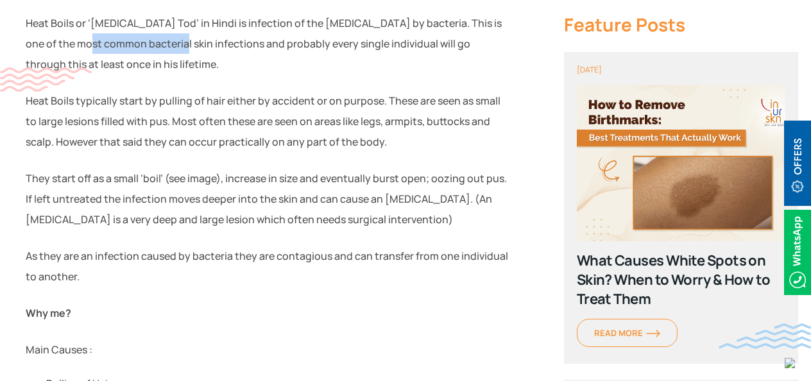 This screenshot has height=381, width=811. What do you see at coordinates (765, 336) in the screenshot?
I see `img: bluewave` at bounding box center [765, 336].